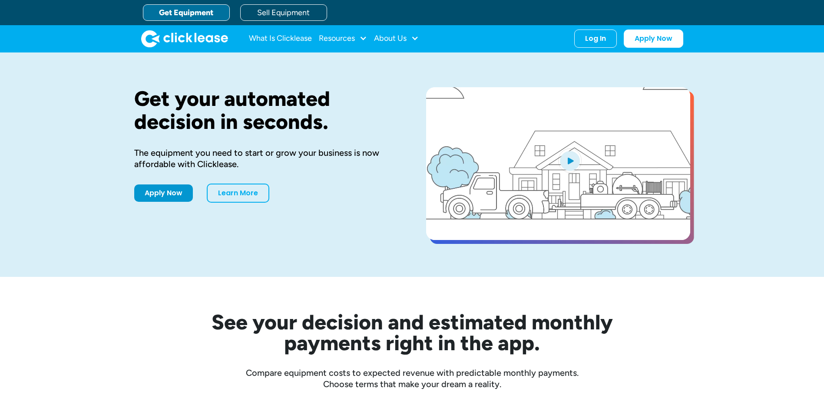  I want to click on div: The equipment you need to start or grow your business is now affordable with Clicklease., so click(266, 159).